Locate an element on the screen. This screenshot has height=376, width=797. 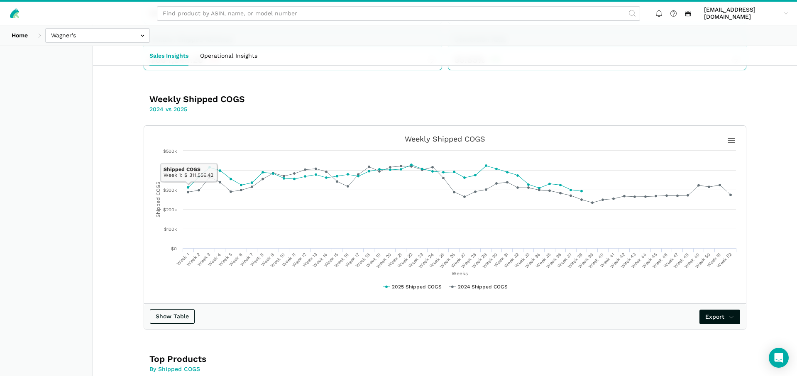
tspan: Week 32 is located at coordinates (511, 260).